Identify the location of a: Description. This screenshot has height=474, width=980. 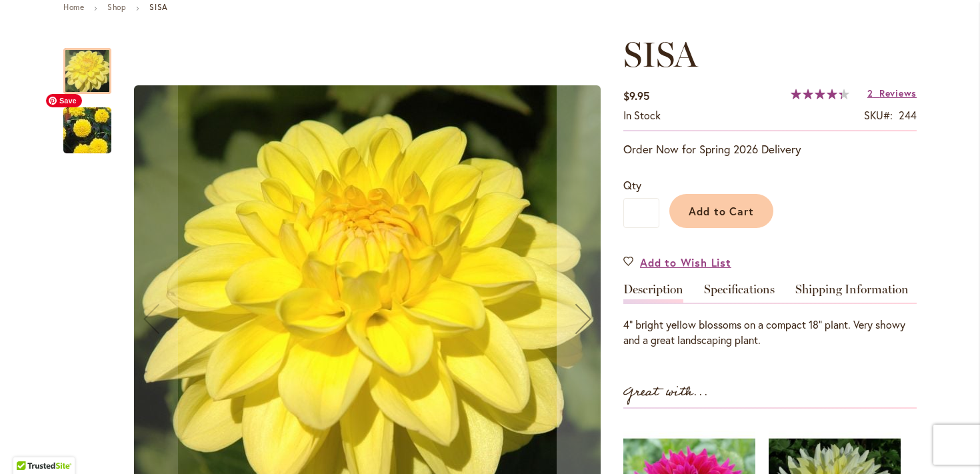
(653, 293).